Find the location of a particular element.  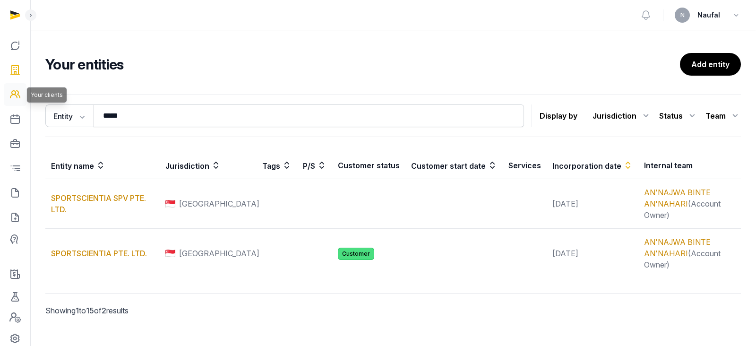

th: Customer status is located at coordinates (369, 165).